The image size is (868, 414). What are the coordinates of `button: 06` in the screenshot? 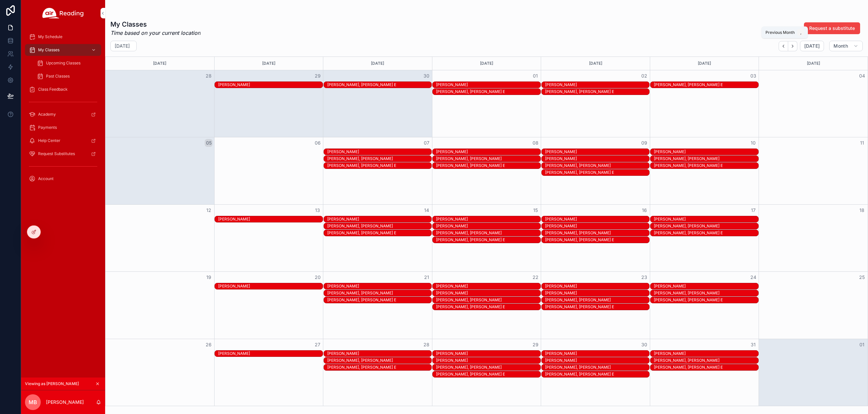 It's located at (317, 143).